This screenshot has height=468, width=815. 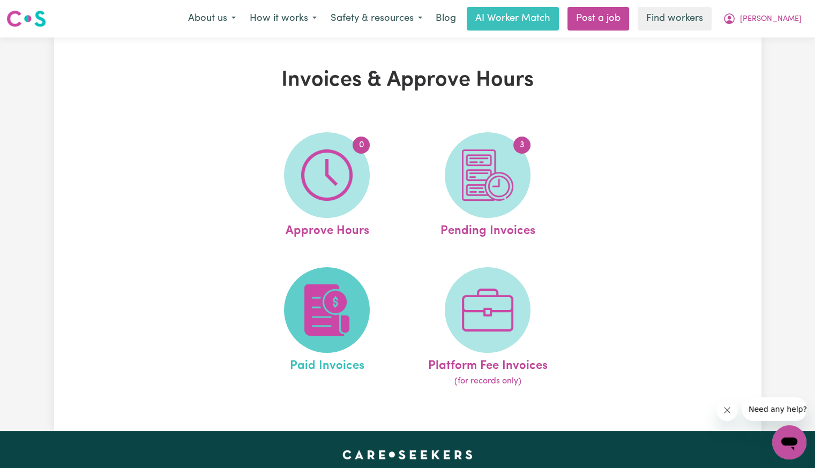 What do you see at coordinates (327, 229) in the screenshot?
I see `span: Approve Hours` at bounding box center [327, 229].